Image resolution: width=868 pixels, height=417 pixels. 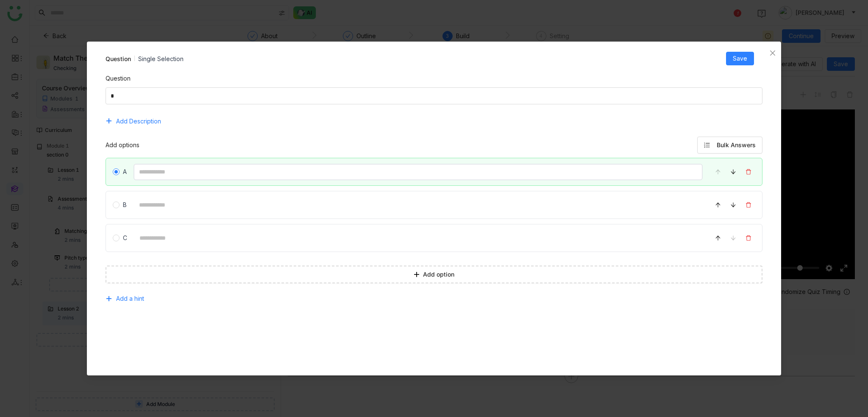 I want to click on button: Save, so click(x=740, y=58).